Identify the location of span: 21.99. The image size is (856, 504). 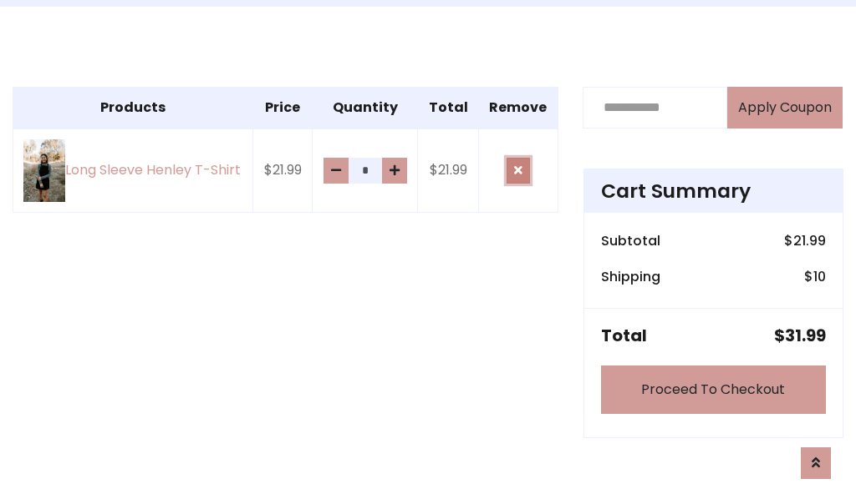
(810, 241).